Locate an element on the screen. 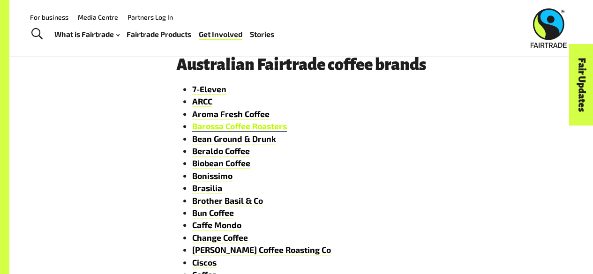 This screenshot has height=274, width=593. a: Partners Log In is located at coordinates (150, 17).